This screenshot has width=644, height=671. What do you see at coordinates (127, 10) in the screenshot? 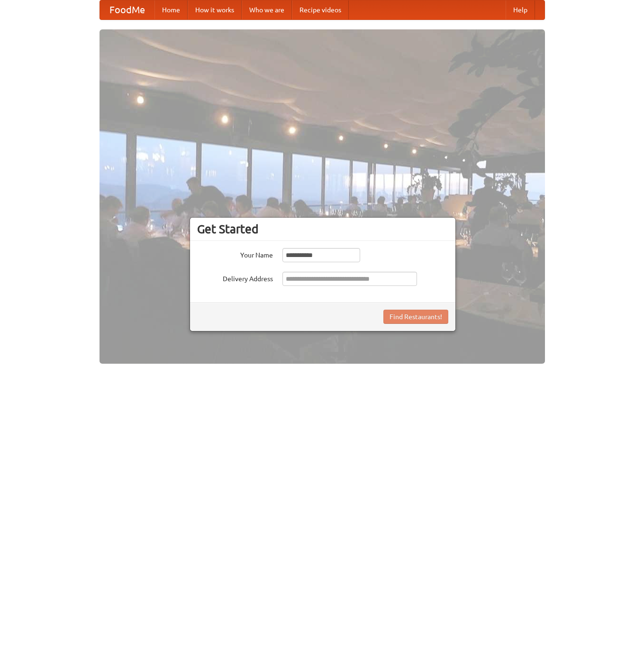
I see `a: FoodMe` at bounding box center [127, 10].